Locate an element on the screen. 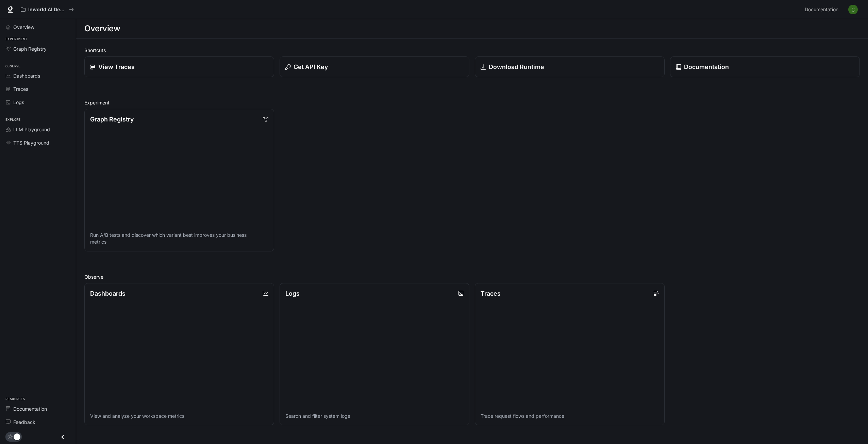 This screenshot has height=444, width=868. span: LLM Playground is located at coordinates (32, 129).